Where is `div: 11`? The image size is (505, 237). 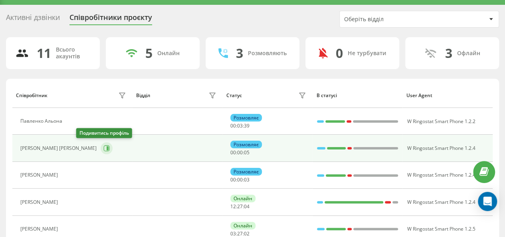
div: 11 is located at coordinates (44, 53).